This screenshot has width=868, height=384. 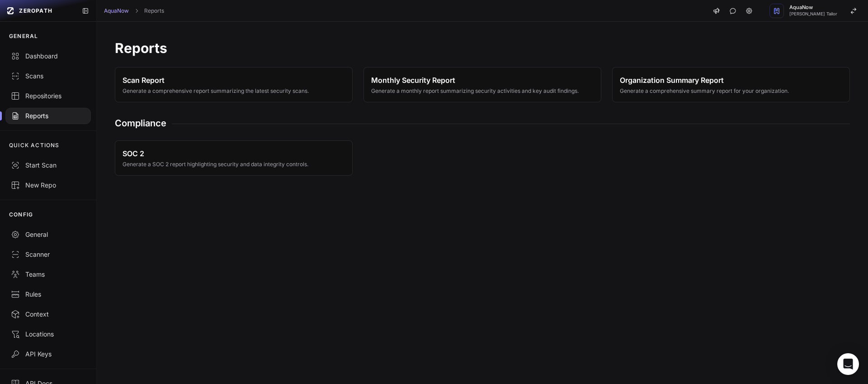 I want to click on div: Teams, so click(x=48, y=274).